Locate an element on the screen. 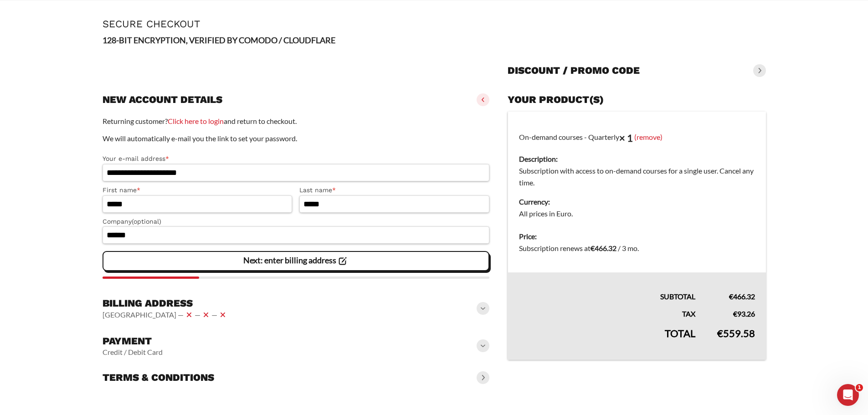 This screenshot has width=868, height=415. label: Company is located at coordinates (296, 221).